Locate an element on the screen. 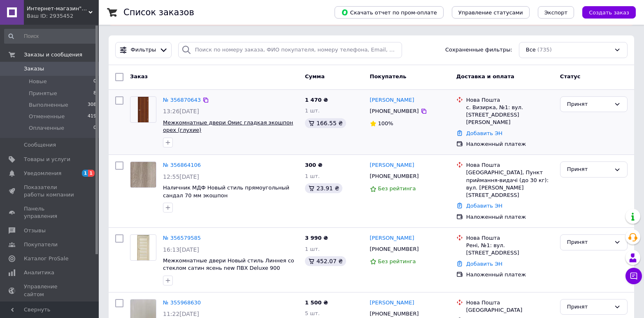  span: Принятые is located at coordinates (43, 94).